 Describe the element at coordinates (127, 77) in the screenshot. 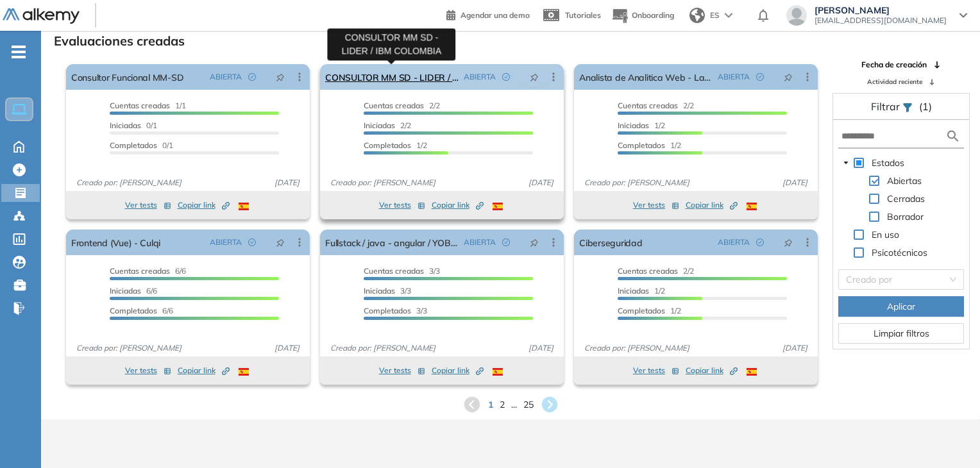

I see `a: Consultor Funcional MM-SD` at that location.